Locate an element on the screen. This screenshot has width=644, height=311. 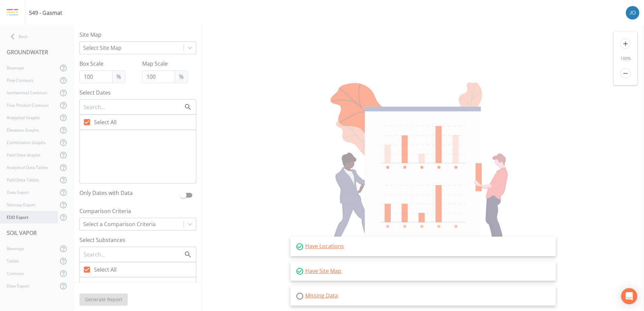
label: Box Scale is located at coordinates (103, 64).